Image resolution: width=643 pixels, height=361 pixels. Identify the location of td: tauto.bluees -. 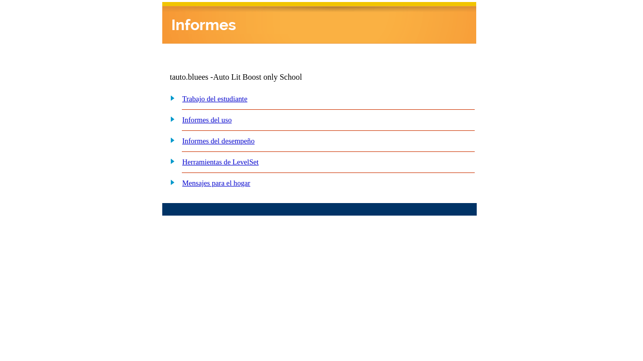
(262, 77).